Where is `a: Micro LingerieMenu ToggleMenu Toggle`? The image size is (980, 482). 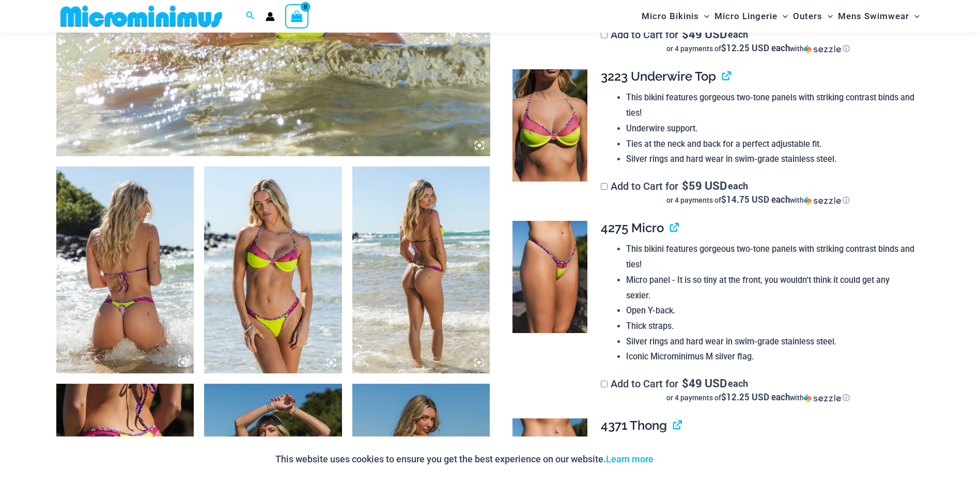 a: Micro LingerieMenu ToggleMenu Toggle is located at coordinates (752, 16).